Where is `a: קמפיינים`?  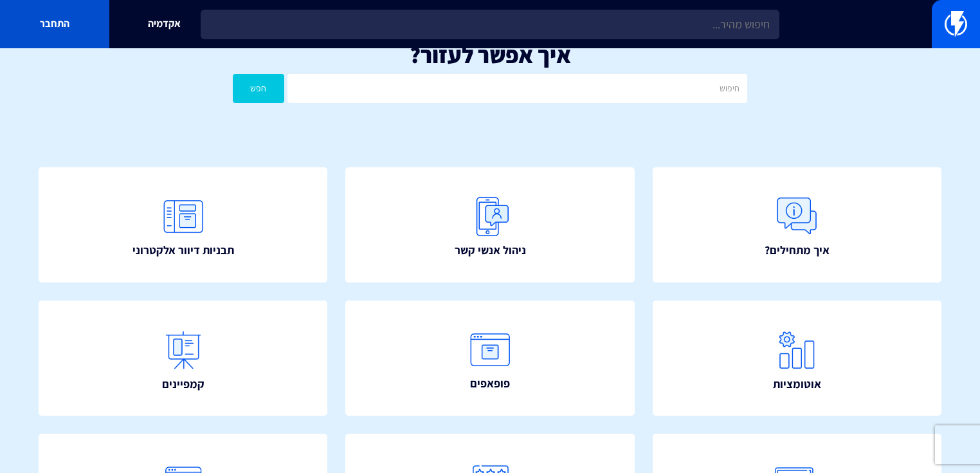 a: קמפיינים is located at coordinates (183, 357).